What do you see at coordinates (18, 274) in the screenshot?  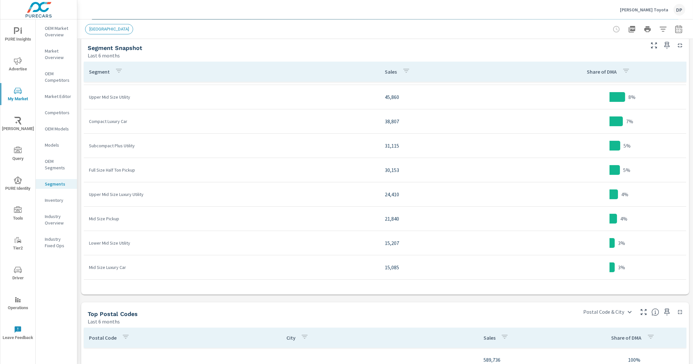 I see `span: Driver` at bounding box center [18, 274].